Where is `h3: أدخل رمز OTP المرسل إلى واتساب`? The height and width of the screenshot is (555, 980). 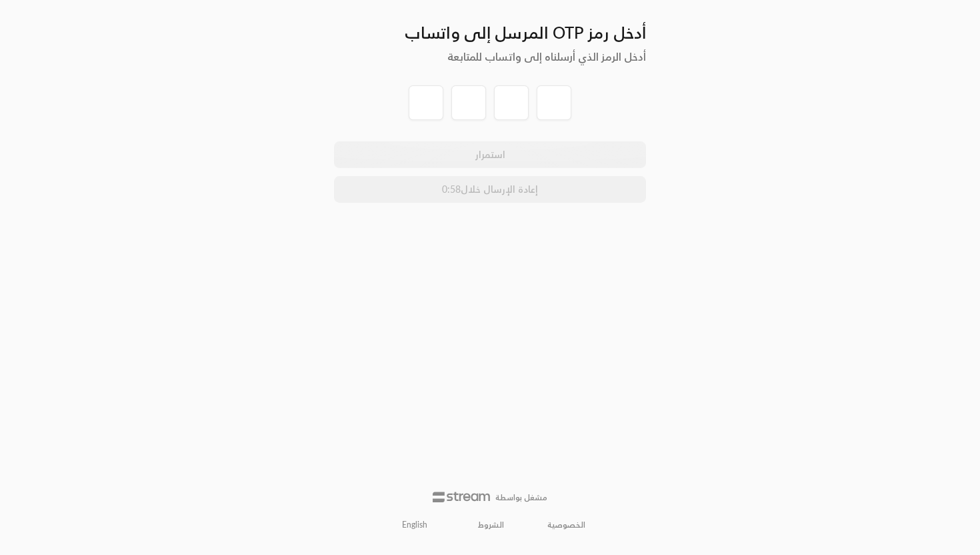 h3: أدخل رمز OTP المرسل إلى واتساب is located at coordinates (490, 33).